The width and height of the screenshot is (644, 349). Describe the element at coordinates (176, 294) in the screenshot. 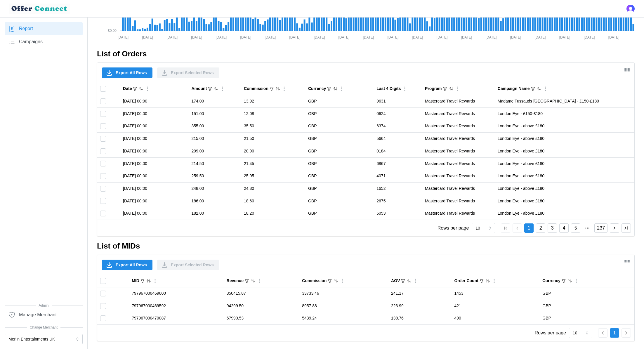

I see `td: 797967000469600` at that location.